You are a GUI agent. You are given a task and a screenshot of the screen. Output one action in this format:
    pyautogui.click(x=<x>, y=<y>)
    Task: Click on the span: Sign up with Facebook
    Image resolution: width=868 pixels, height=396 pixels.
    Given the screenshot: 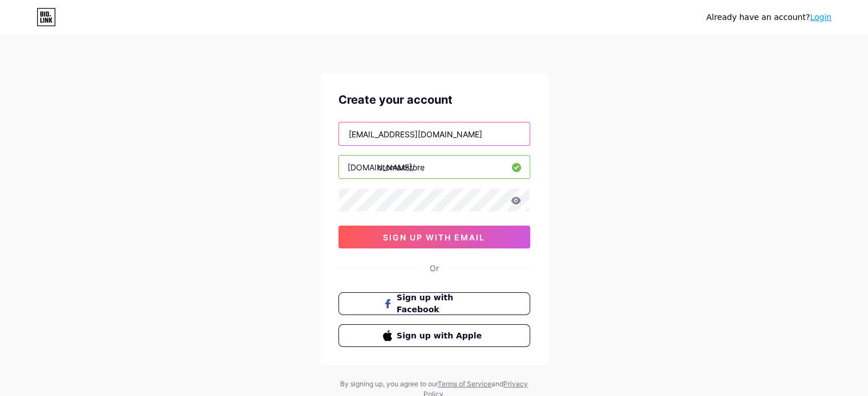 What is the action you would take?
    pyautogui.click(x=440, y=304)
    